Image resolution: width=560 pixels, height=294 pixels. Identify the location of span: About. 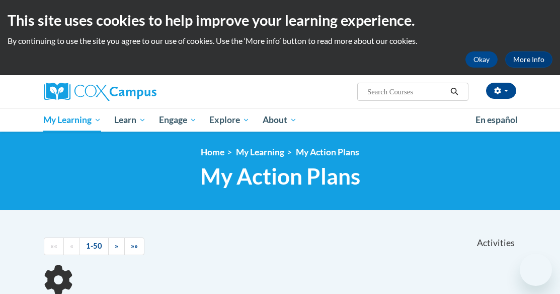
(280, 120).